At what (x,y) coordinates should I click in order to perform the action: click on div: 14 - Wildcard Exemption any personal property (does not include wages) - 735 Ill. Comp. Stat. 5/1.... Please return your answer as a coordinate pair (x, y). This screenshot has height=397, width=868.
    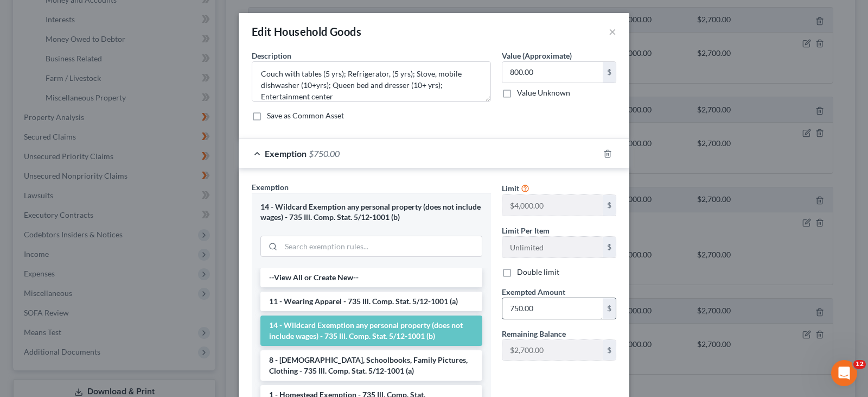
    Looking at the image, I should click on (371, 211).